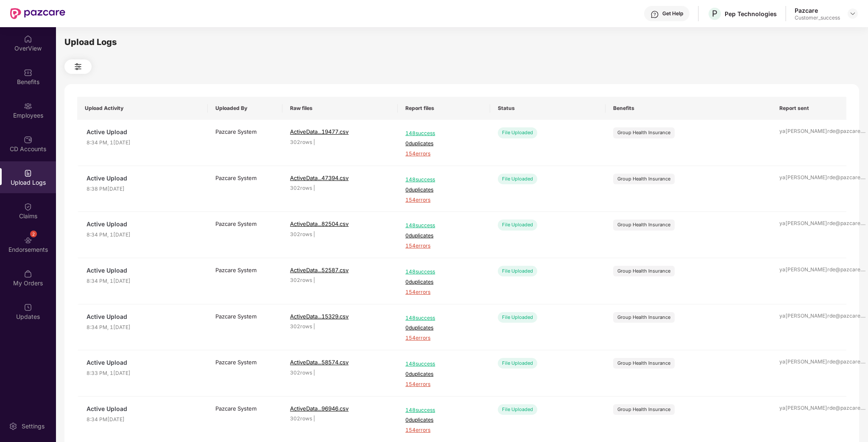 This screenshot has height=442, width=868. I want to click on div: Get Help, so click(673, 13).